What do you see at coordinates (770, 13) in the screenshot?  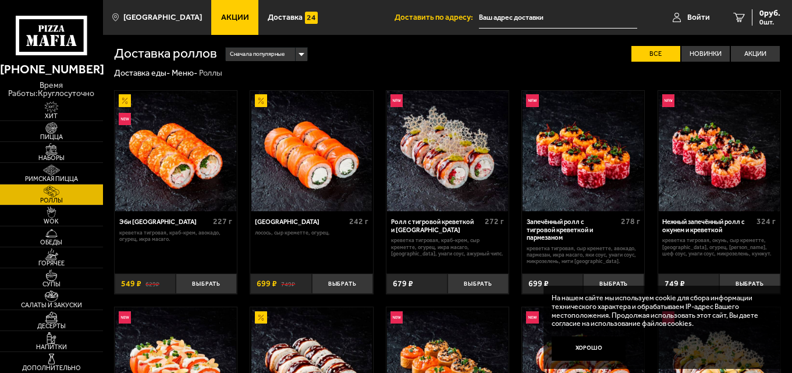 I see `span: 0 руб.` at bounding box center [770, 13].